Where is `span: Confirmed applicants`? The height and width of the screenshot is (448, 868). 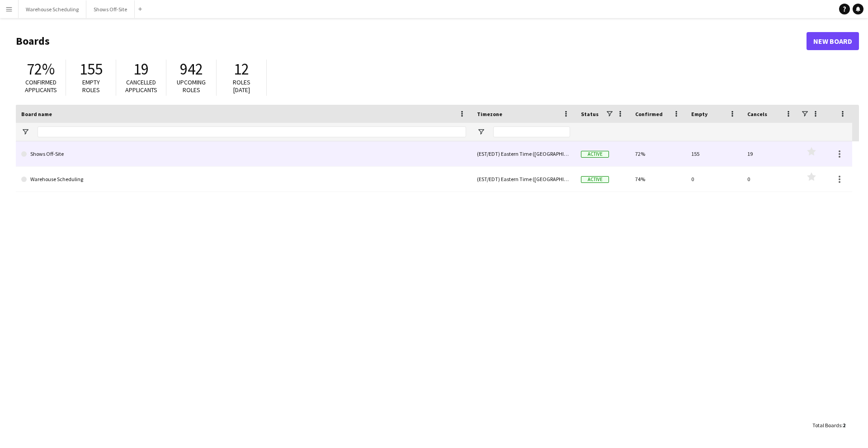 span: Confirmed applicants is located at coordinates (41, 86).